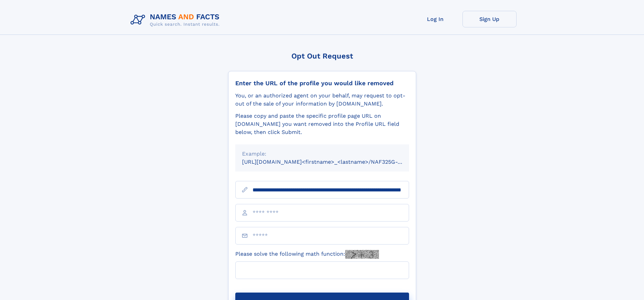  Describe the element at coordinates (322, 100) in the screenshot. I see `div: You, or an authorized agent on your behalf, may request to opt-out of the sale of your informatio...` at that location.